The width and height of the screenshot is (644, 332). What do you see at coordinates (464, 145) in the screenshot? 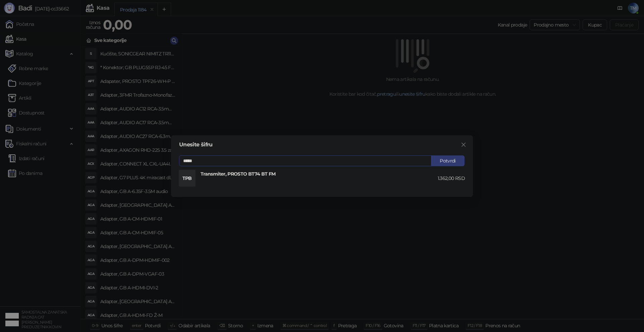
I see `button: Close` at bounding box center [464, 145].